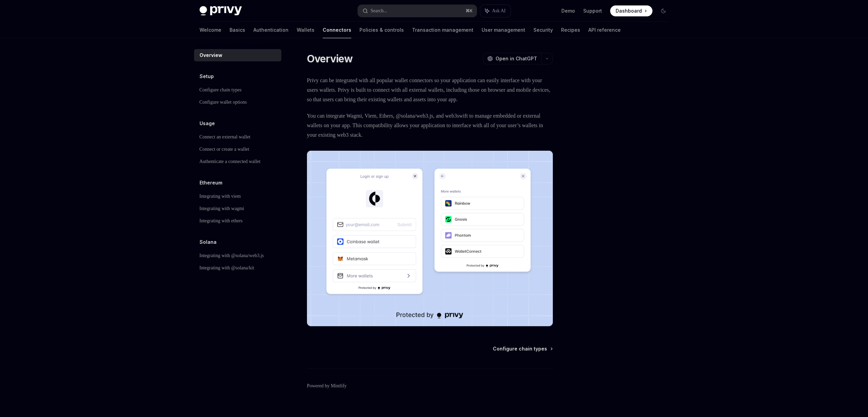 The width and height of the screenshot is (868, 417). I want to click on h5: Solana, so click(208, 242).